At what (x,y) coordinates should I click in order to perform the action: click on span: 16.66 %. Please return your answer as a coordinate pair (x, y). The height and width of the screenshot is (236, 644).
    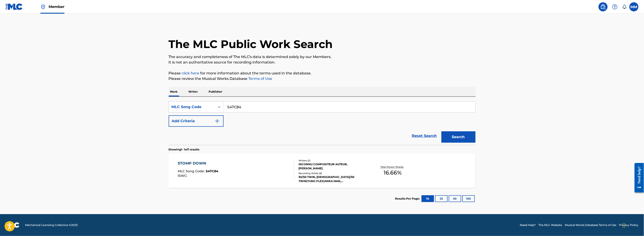
    Looking at the image, I should click on (393, 172).